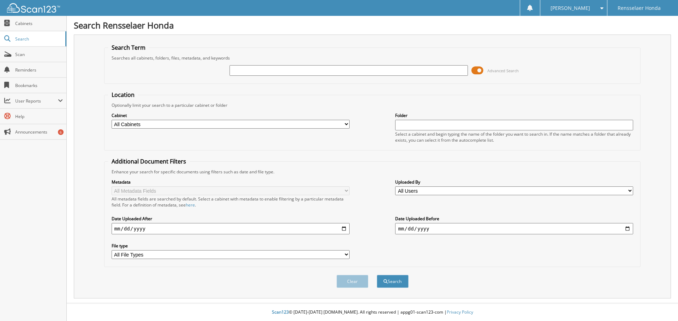  I want to click on span: User Reports, so click(36, 101).